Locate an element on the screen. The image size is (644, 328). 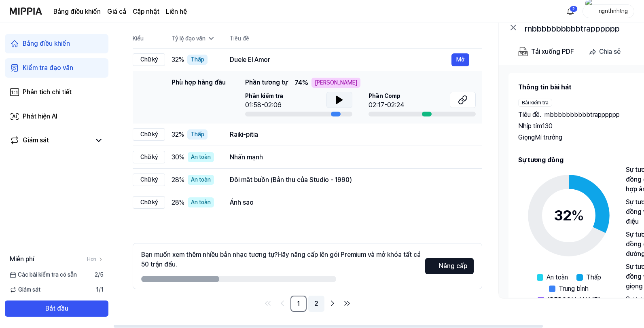
font: 5 is located at coordinates (102, 275).